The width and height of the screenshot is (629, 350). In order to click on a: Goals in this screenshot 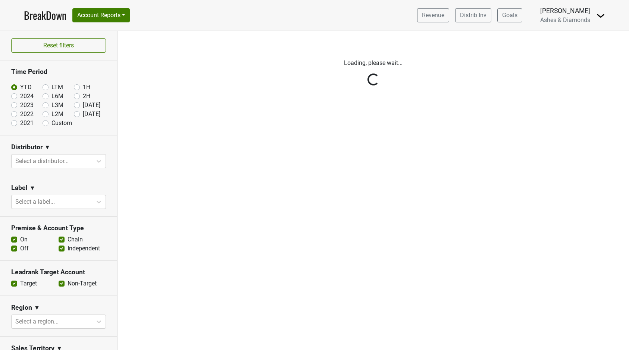, I will do `click(510, 15)`.